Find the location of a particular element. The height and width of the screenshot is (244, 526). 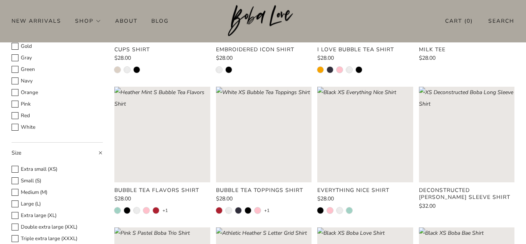

a: Cart is located at coordinates (459, 21).